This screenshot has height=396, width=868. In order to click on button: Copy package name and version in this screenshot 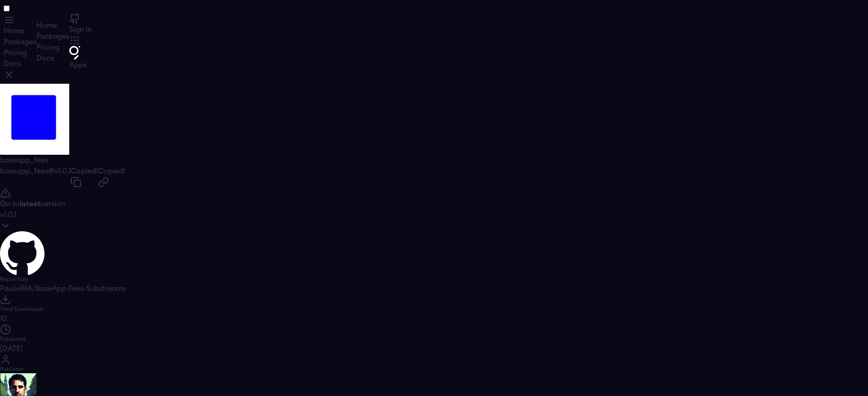, I will do `click(84, 176)`.